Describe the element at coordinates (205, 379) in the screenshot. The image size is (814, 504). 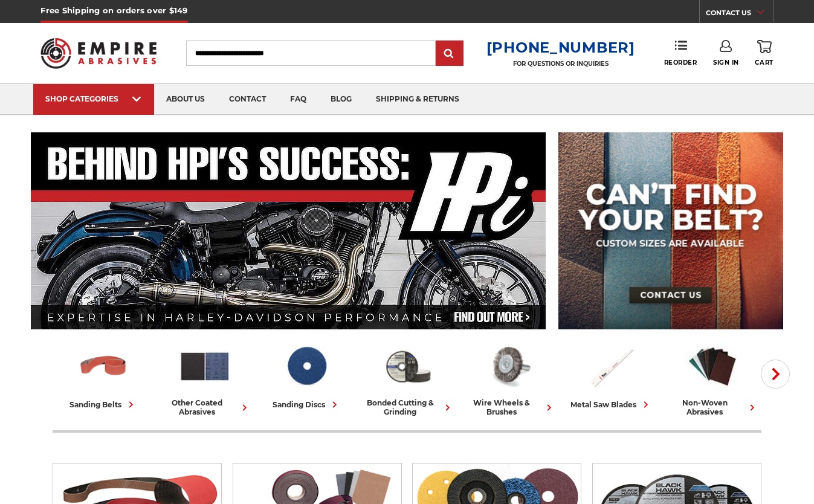
I see `a: other coated abrasives` at that location.